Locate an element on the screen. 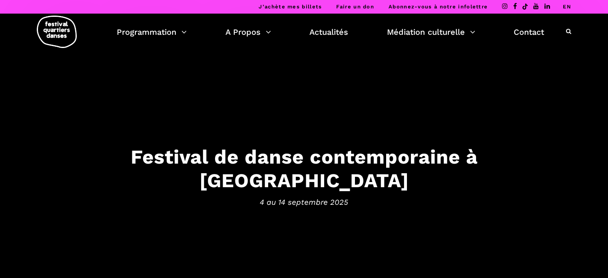  span: 4 au 14 septembre 2025 is located at coordinates (304, 202).